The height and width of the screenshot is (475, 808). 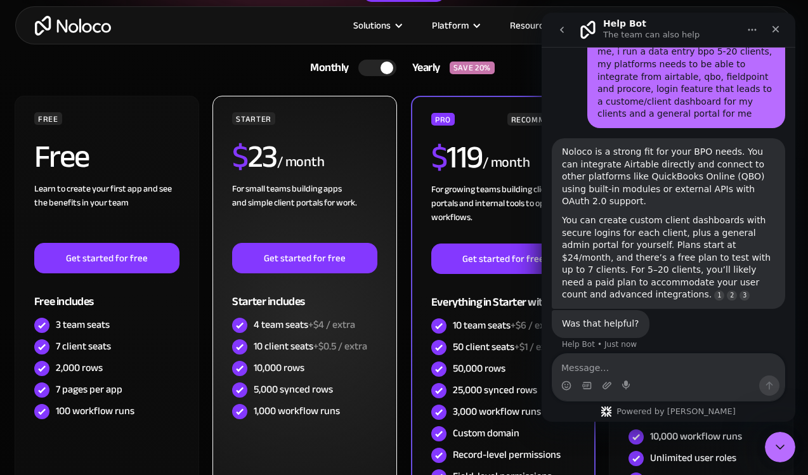 I want to click on div: 2,000 rows, so click(x=79, y=368).